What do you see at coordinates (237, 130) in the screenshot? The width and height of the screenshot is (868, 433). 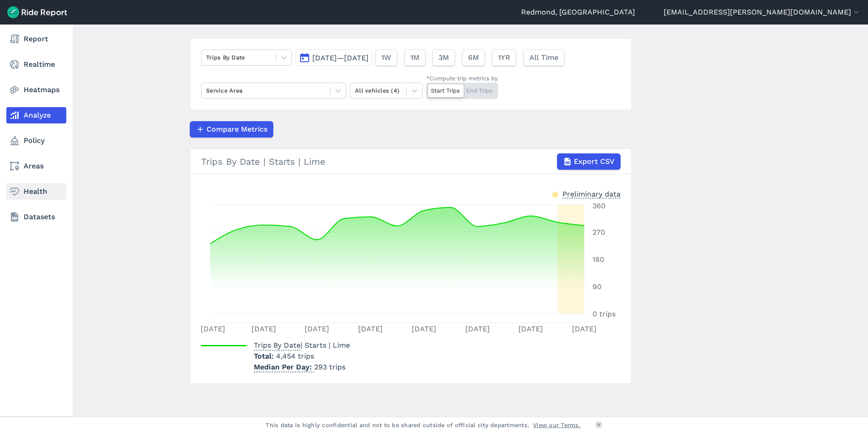 I see `span: Compare Metrics` at bounding box center [237, 130].